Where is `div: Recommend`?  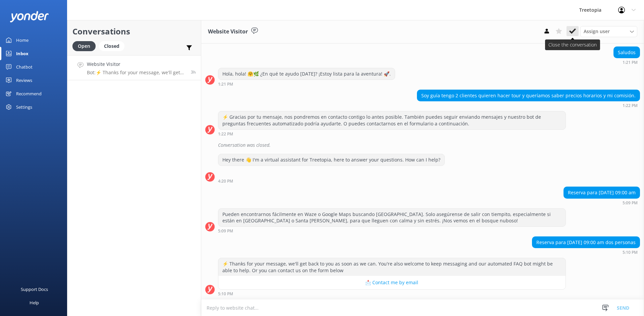
div: Recommend is located at coordinates (29, 94).